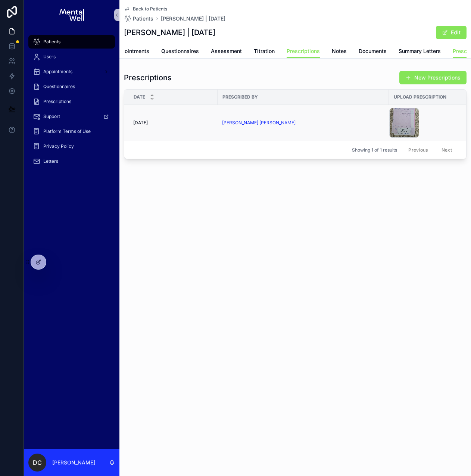 Image resolution: width=471 pixels, height=476 pixels. I want to click on a: Assessment, so click(226, 52).